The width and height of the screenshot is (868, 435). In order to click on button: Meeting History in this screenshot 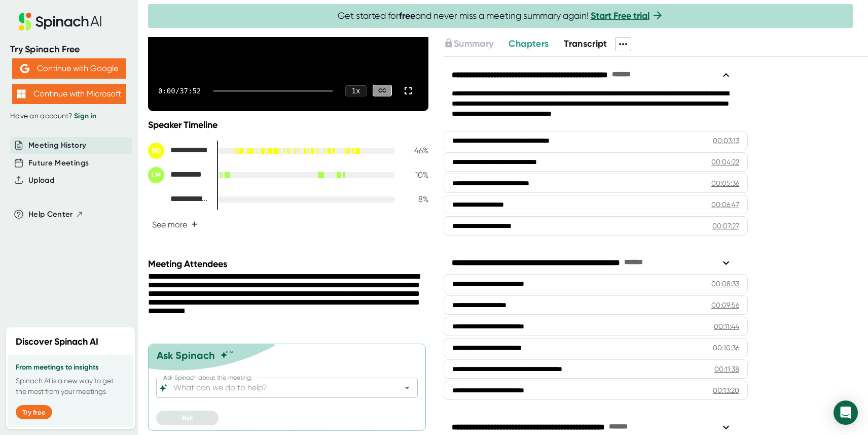, I will do `click(58, 145)`.